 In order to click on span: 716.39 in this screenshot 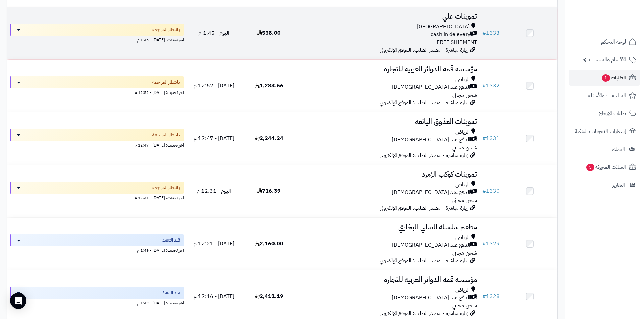, I will do `click(269, 191)`.